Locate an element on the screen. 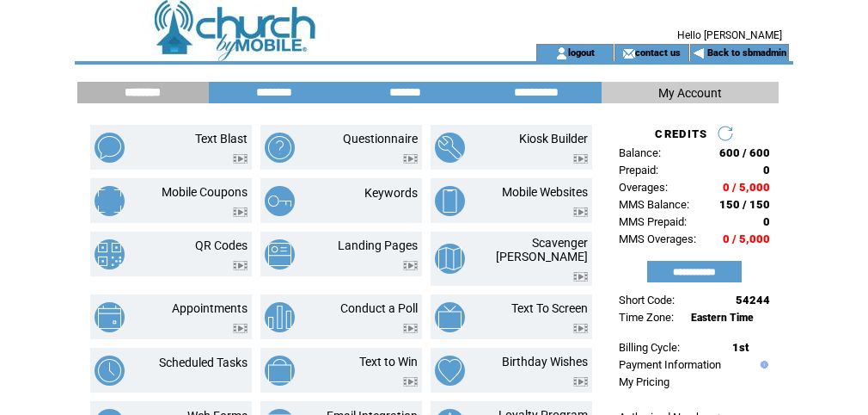  img: keywords.png is located at coordinates (279, 201).